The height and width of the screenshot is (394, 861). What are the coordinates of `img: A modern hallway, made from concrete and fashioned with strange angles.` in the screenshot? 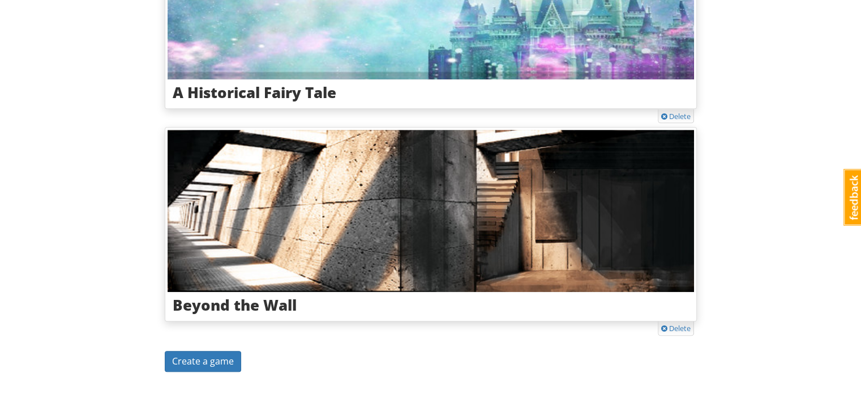 It's located at (431, 211).